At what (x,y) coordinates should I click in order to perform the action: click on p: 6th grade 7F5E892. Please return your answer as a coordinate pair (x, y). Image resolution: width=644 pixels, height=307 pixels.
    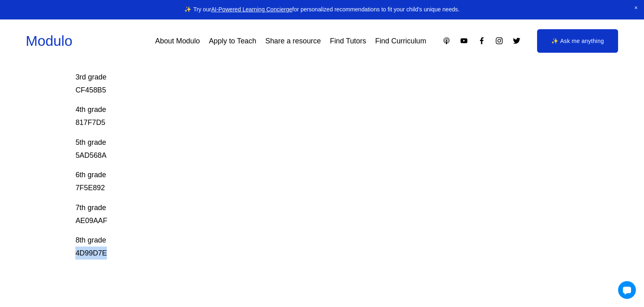
    Looking at the image, I should click on (297, 181).